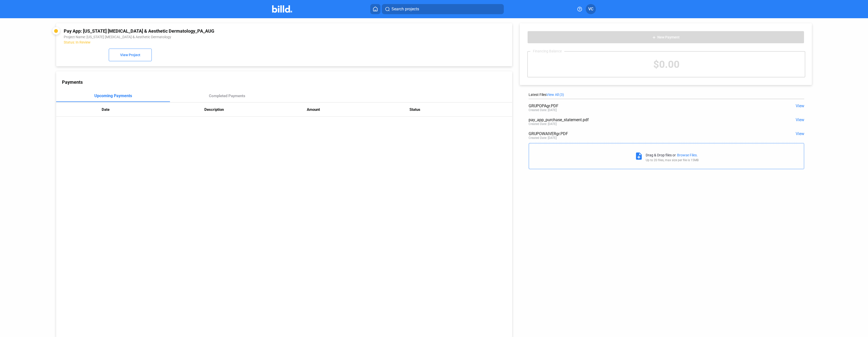 This screenshot has width=868, height=337. I want to click on span: VC, so click(591, 9).